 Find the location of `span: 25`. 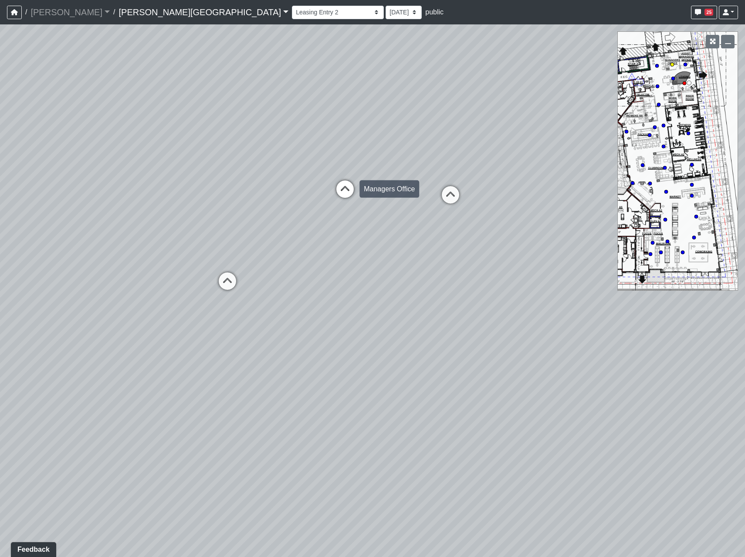

span: 25 is located at coordinates (709, 12).